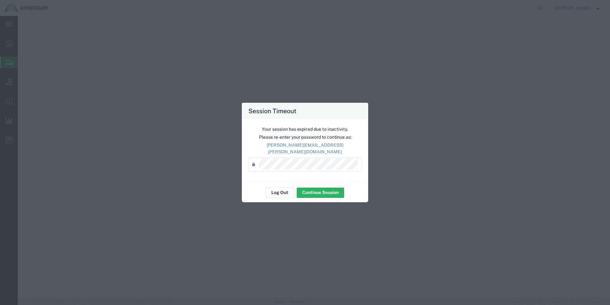 This screenshot has width=610, height=305. I want to click on p: Please re-enter your password to continue as:, so click(305, 137).